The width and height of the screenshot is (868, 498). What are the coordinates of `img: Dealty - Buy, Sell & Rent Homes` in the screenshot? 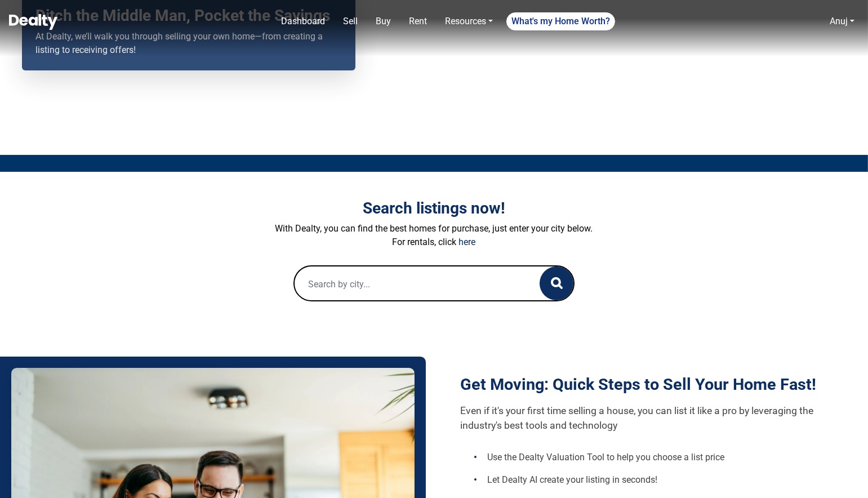 It's located at (33, 22).